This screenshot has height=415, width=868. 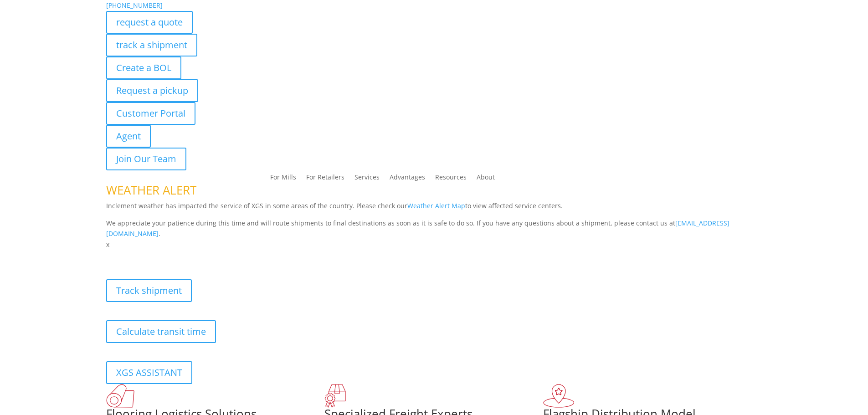 What do you see at coordinates (208, 256) in the screenshot?
I see `b: Visibility, transparency, and control for your entire supply chain.` at bounding box center [208, 256].